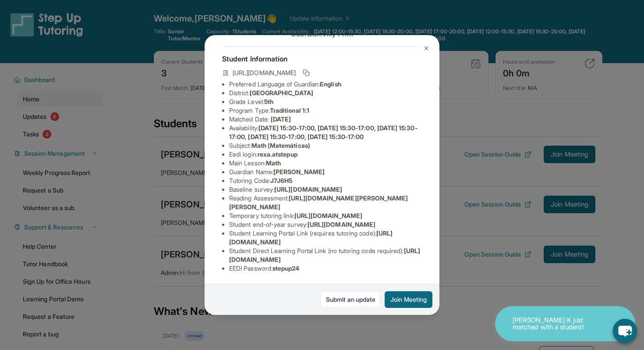 This screenshot has width=644, height=350. I want to click on li: Baseline survey :, so click(325, 189).